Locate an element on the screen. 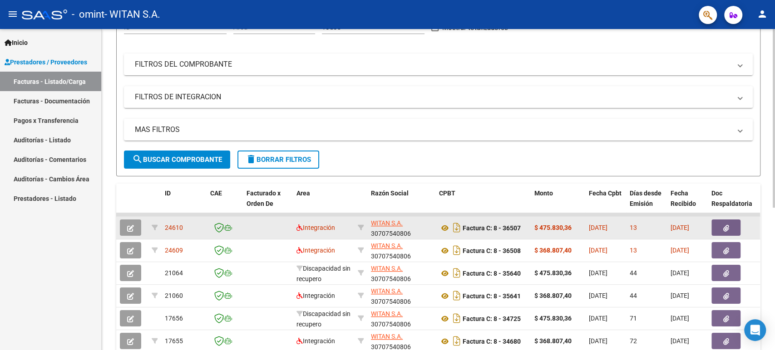  button: Borrar Filtros is located at coordinates (278, 160).